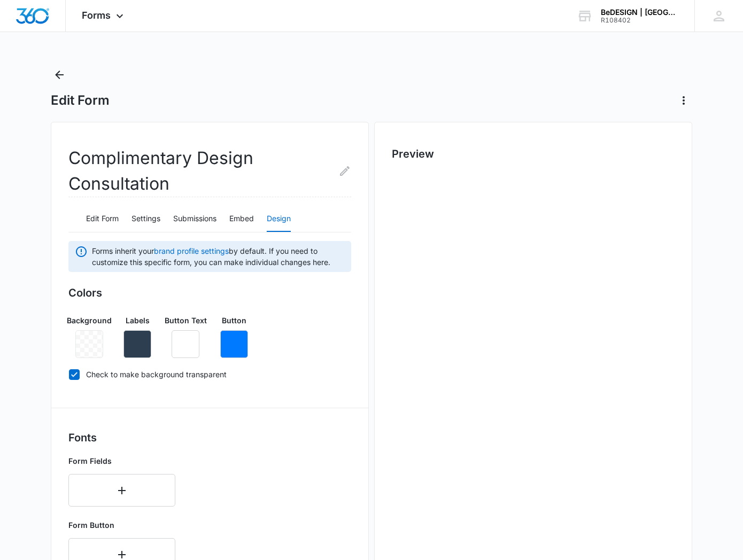  I want to click on button: Embed, so click(242, 219).